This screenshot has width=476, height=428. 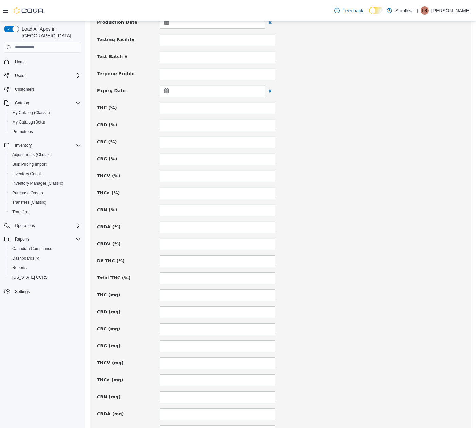 What do you see at coordinates (353, 11) in the screenshot?
I see `span: Feedback` at bounding box center [353, 11].